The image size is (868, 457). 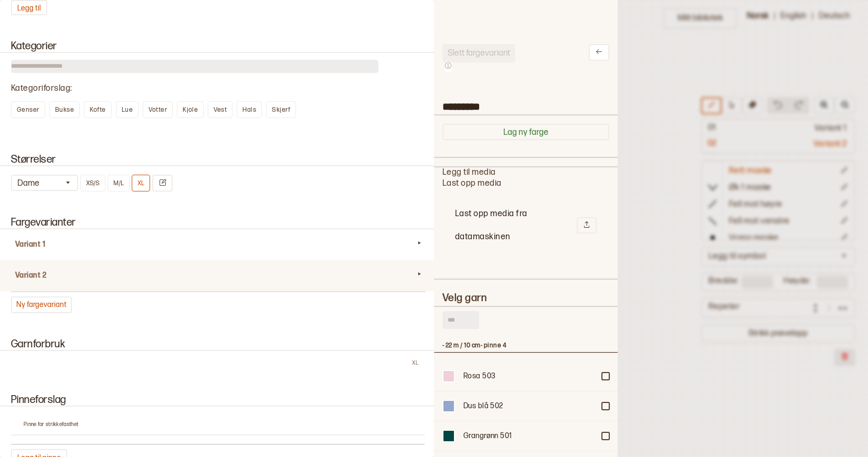 What do you see at coordinates (215, 275) in the screenshot?
I see `h4: Variant 2` at bounding box center [215, 275].